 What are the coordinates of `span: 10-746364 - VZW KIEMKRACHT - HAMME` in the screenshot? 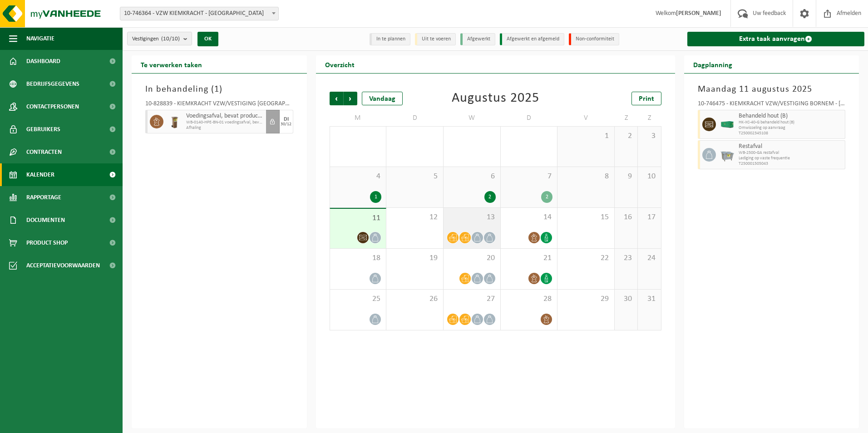 It's located at (199, 14).